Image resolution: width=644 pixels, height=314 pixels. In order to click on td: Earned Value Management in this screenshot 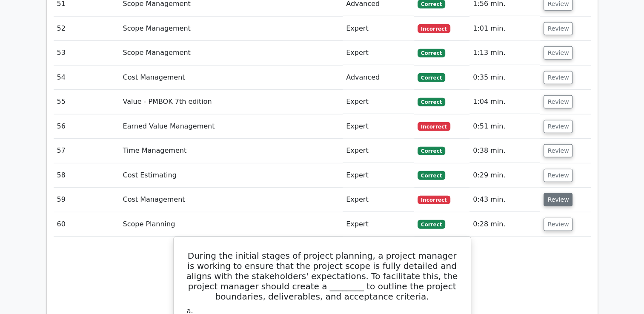, I will do `click(231, 126)`.